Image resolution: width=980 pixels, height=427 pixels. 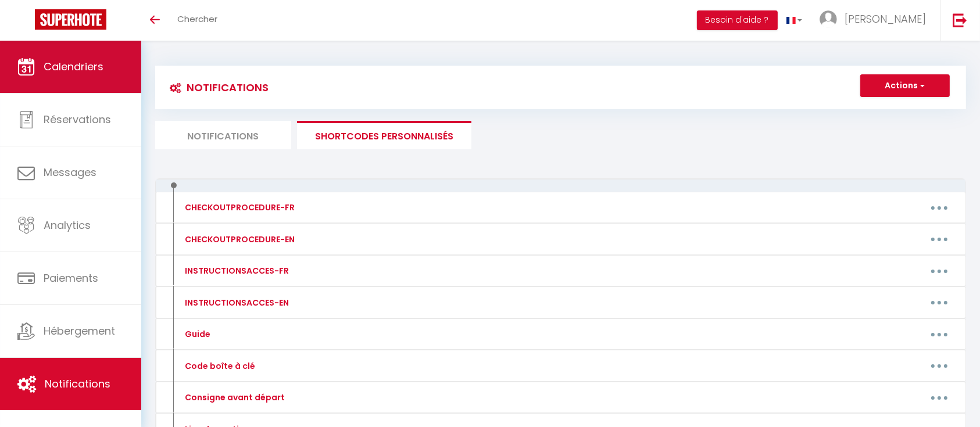 I want to click on img: Super Booking, so click(x=71, y=19).